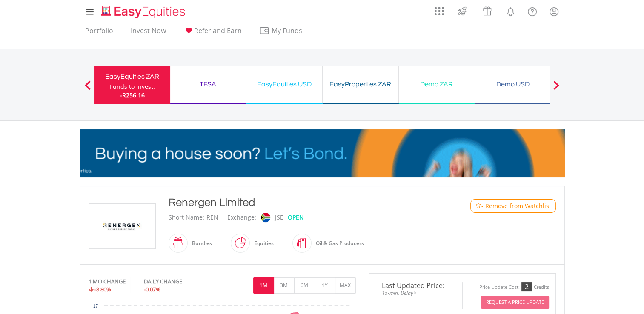 This screenshot has width=644, height=314. I want to click on div: EasyEquities ZAR, so click(132, 77).